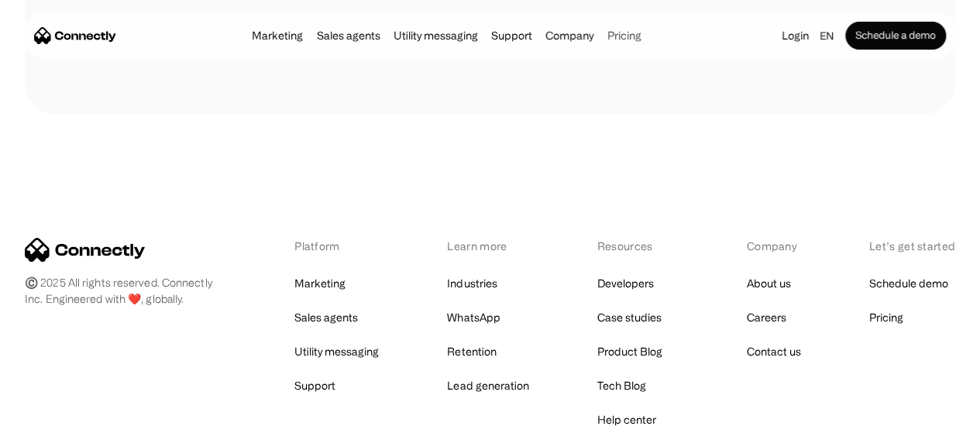  I want to click on a: Industries, so click(472, 283).